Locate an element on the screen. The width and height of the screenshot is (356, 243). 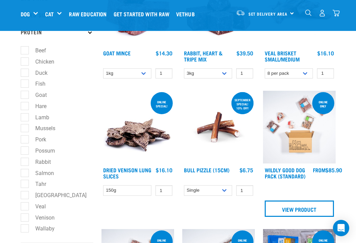
img: user.png is located at coordinates (322, 13).